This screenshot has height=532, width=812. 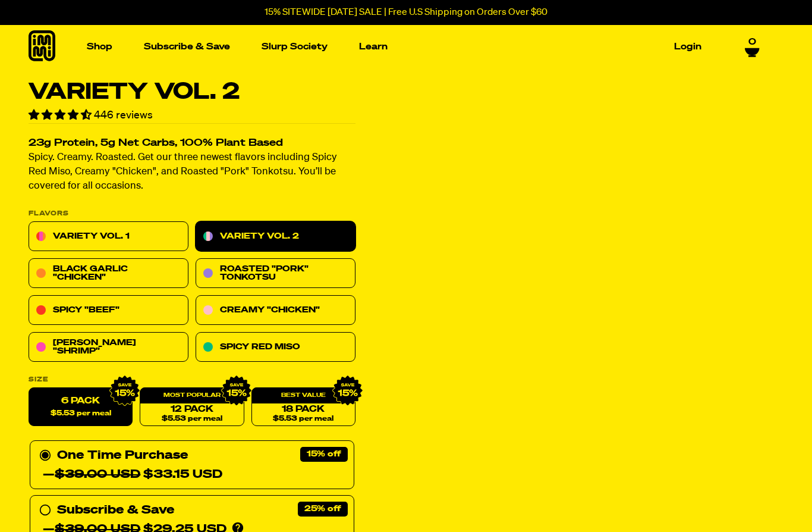 What do you see at coordinates (99, 47) in the screenshot?
I see `a: Shop` at bounding box center [99, 47].